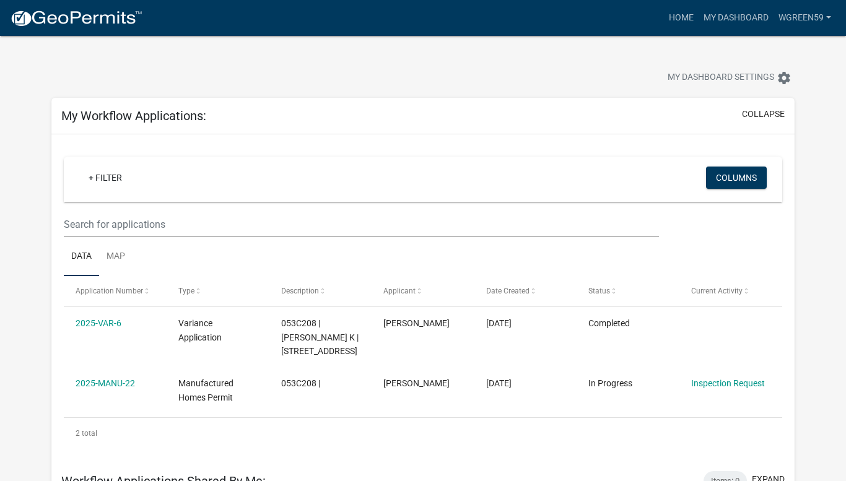 This screenshot has width=846, height=481. I want to click on button: collapse, so click(763, 114).